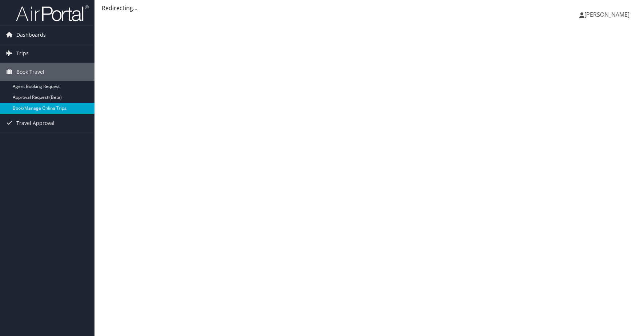 The width and height of the screenshot is (644, 336). Describe the element at coordinates (52, 13) in the screenshot. I see `img: airportal-logo.png` at that location.